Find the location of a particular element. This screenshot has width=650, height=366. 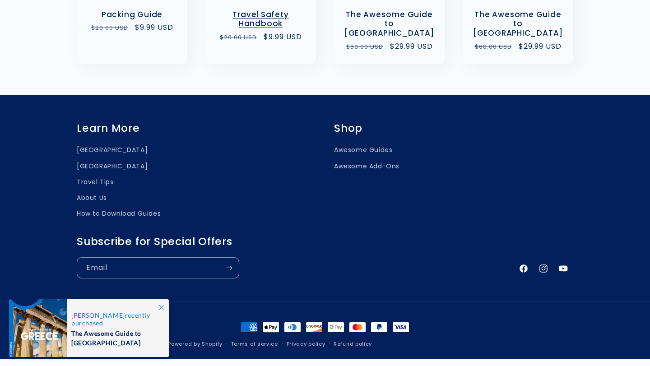

span: recently purchased is located at coordinates (116, 319).